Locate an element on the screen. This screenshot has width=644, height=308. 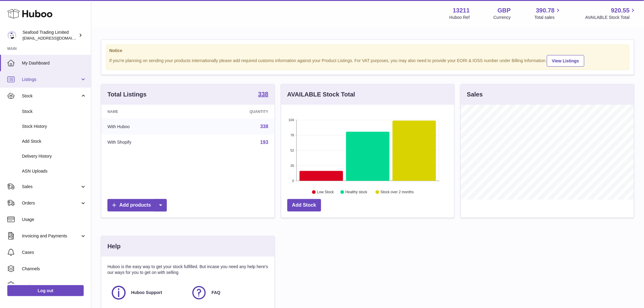
span: ASN Uploads is located at coordinates (54, 171).